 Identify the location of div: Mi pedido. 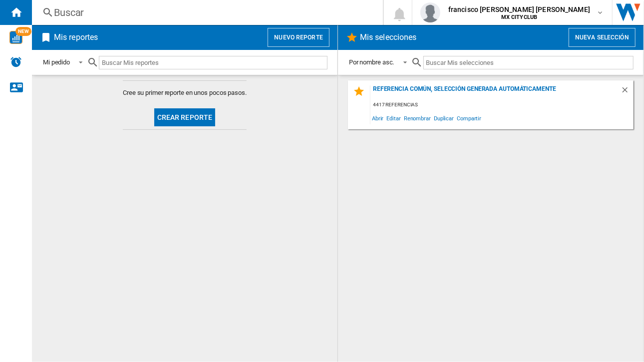
(56, 62).